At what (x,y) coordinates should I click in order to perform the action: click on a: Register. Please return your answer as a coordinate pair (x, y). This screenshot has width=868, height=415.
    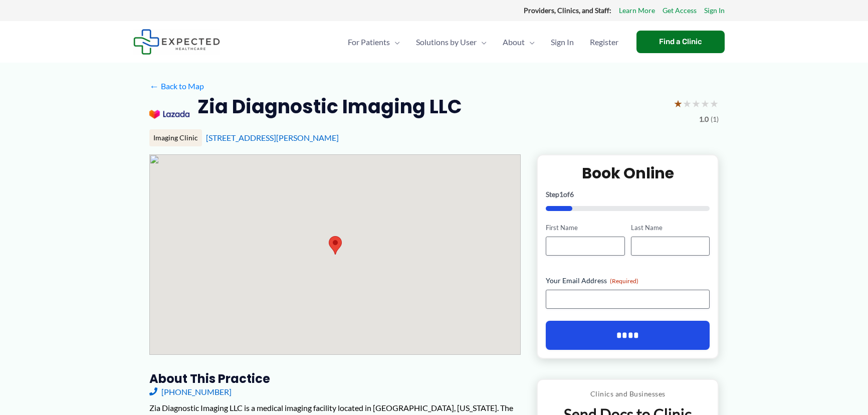
    Looking at the image, I should click on (604, 42).